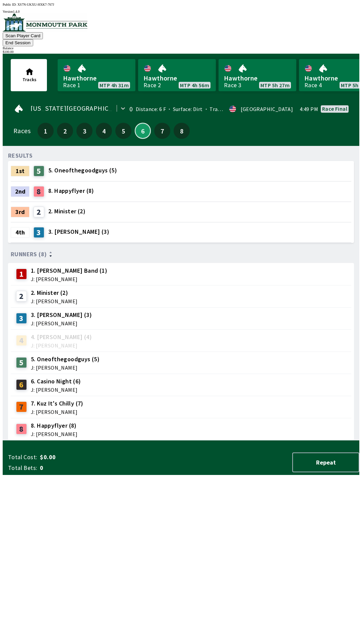 The image size is (362, 644). I want to click on span: 7, so click(162, 131).